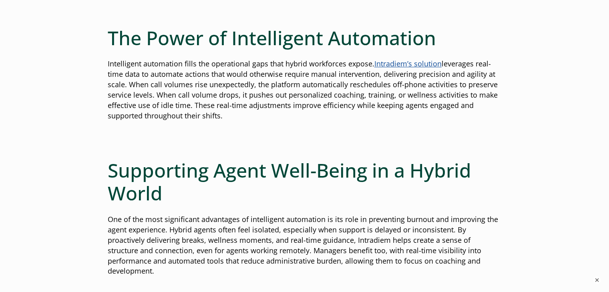  Describe the element at coordinates (305, 245) in the screenshot. I see `p: One of the most significant advantages of intelligent automation is its role in preventing burnou...` at that location.